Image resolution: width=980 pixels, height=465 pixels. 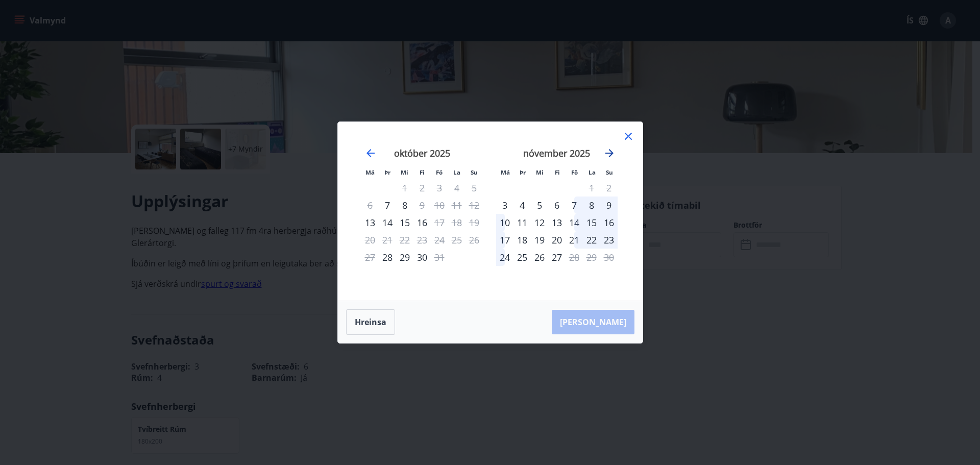 I want to click on td: Choose miðvikudagur, 19. nóvember 2025 as your check-in date. It’s available., so click(x=539, y=240).